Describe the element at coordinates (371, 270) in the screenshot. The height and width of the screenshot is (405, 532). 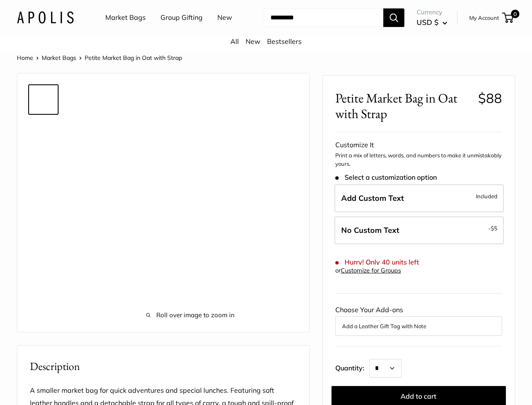
I see `a: Customize for Groups` at that location.